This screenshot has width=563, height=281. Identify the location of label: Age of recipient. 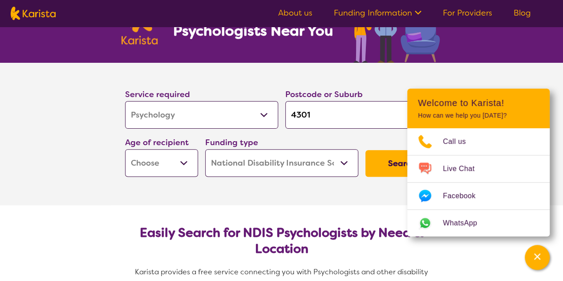
(157, 142).